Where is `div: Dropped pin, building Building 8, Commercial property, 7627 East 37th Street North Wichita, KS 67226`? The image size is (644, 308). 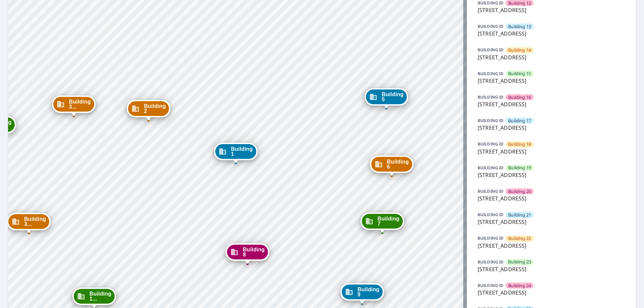 div: Dropped pin, building Building 8, Commercial property, 7627 East 37th Street North Wichita, KS 67226 is located at coordinates (247, 254).